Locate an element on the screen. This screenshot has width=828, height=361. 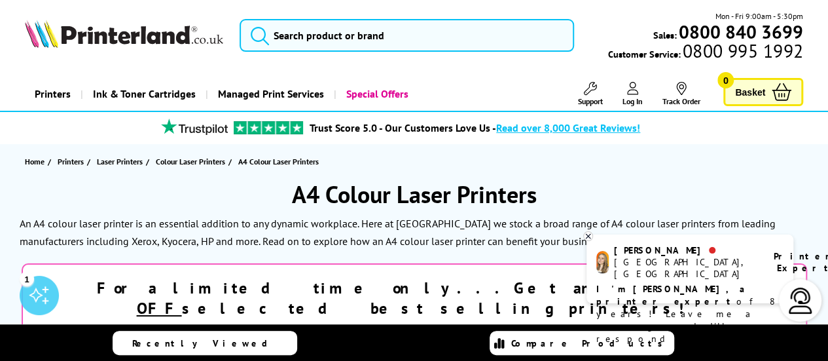
a: Managed Print Services is located at coordinates (270, 94).